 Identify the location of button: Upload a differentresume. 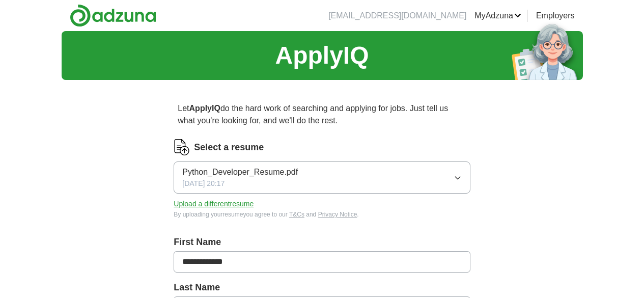
(213, 204).